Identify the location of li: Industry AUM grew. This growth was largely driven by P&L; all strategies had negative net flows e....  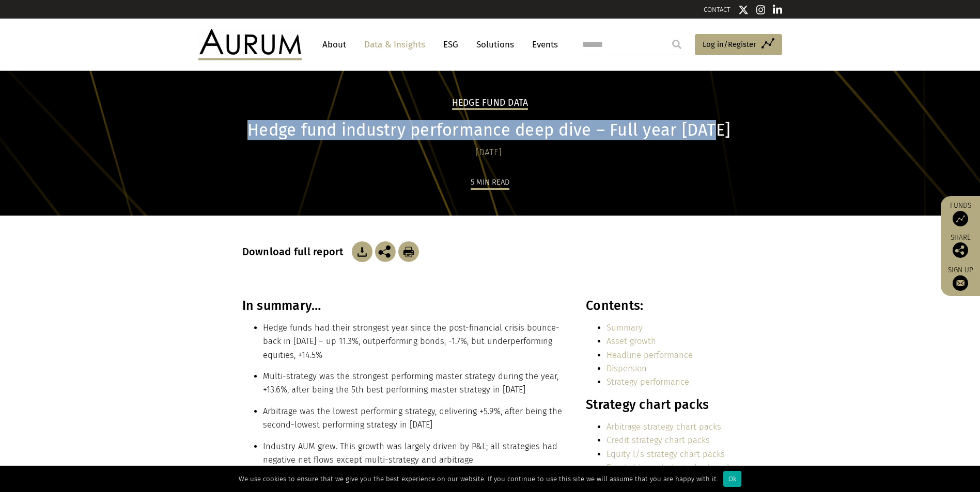
(413, 453).